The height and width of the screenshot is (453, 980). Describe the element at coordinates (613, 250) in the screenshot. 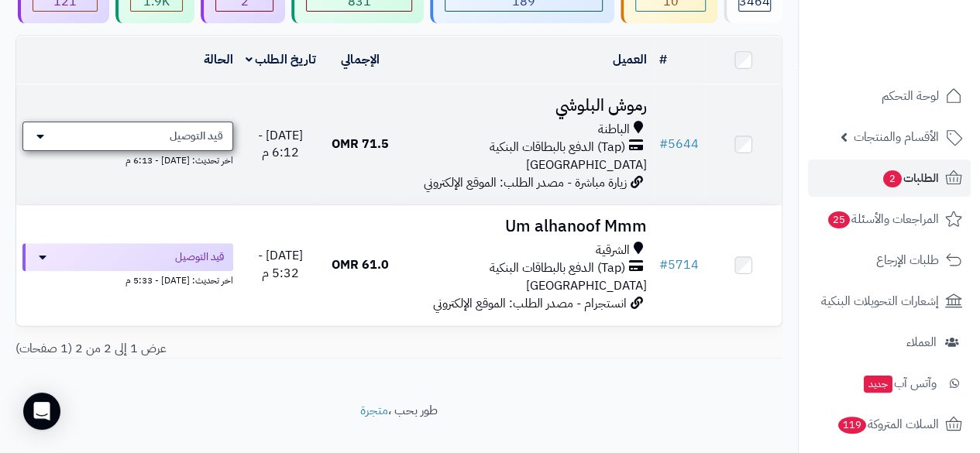

I see `span: الشرقية` at that location.